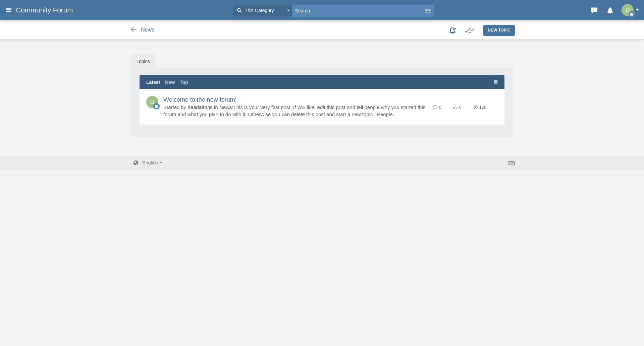 This screenshot has height=346, width=644. I want to click on span: Community Forum, so click(46, 10).